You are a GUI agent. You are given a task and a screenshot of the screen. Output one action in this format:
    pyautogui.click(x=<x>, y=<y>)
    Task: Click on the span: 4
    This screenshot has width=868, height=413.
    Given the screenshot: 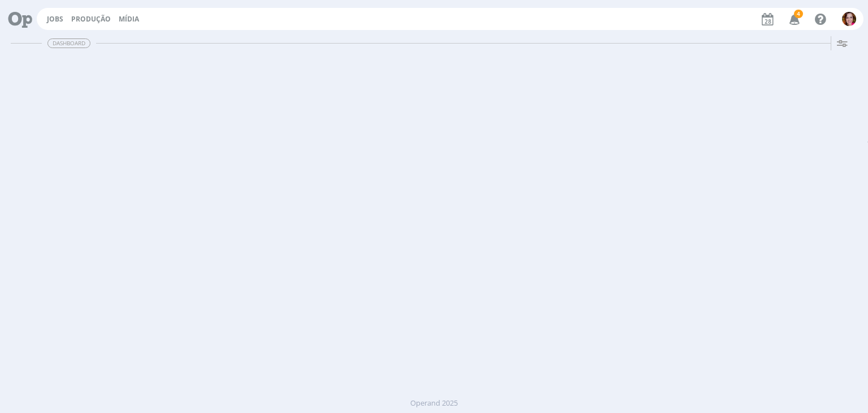 What is the action you would take?
    pyautogui.click(x=799, y=14)
    